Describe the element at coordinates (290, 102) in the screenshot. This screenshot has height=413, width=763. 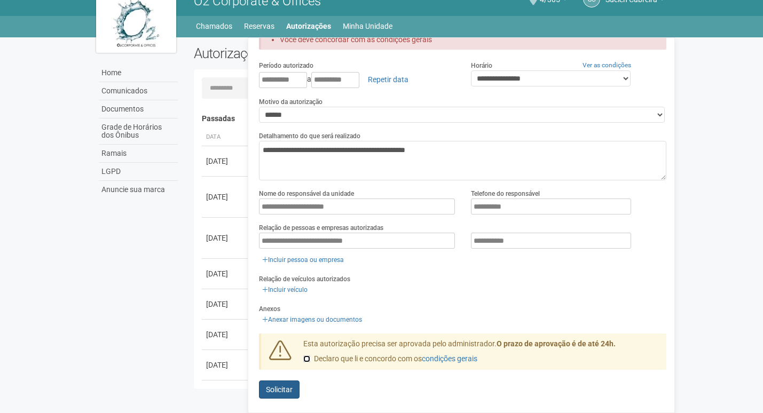
I see `label: Motivo da autorização` at that location.